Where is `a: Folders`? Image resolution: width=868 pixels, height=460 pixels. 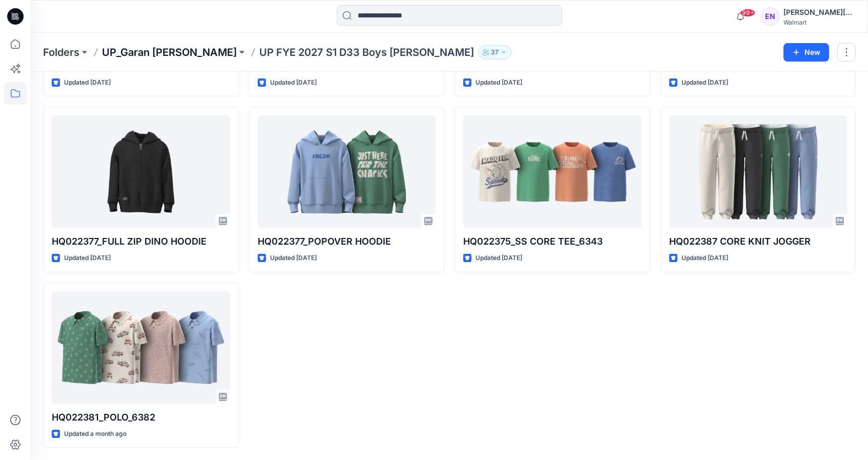
a: Folders is located at coordinates (61, 52).